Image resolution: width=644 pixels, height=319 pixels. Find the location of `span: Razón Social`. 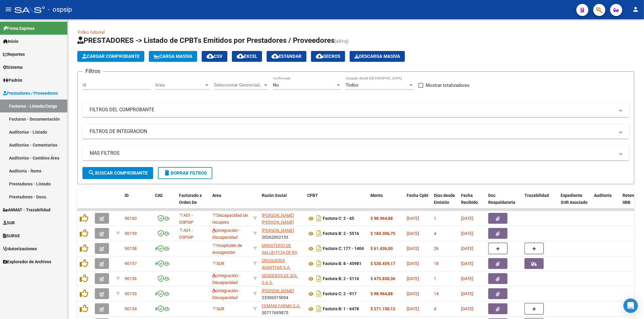

span: Razón Social is located at coordinates (274, 195).